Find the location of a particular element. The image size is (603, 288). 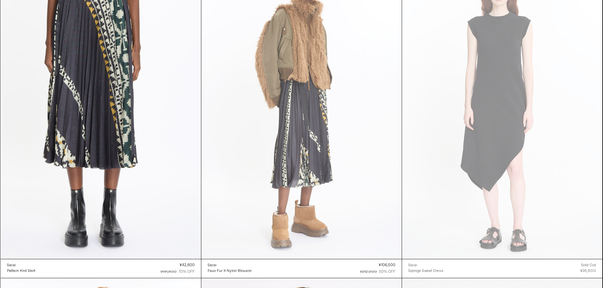

a: Sponge Sweat Dress is located at coordinates (426, 271).